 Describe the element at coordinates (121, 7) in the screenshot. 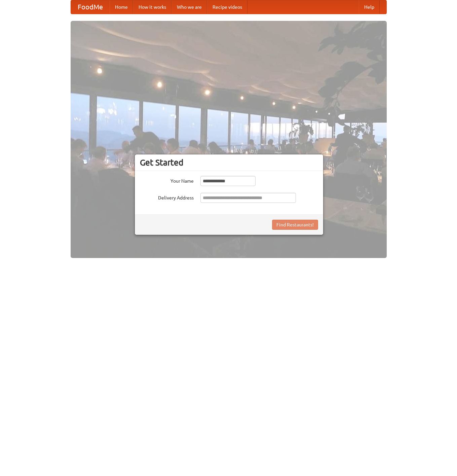

I see `a: Home` at that location.